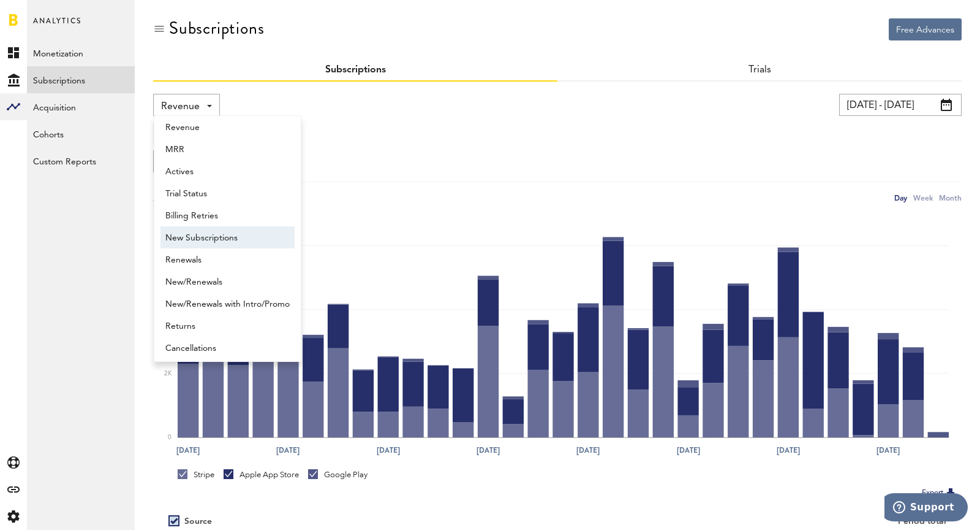 The image size is (980, 530). Describe the element at coordinates (760, 521) in the screenshot. I see `div: Period total` at that location.